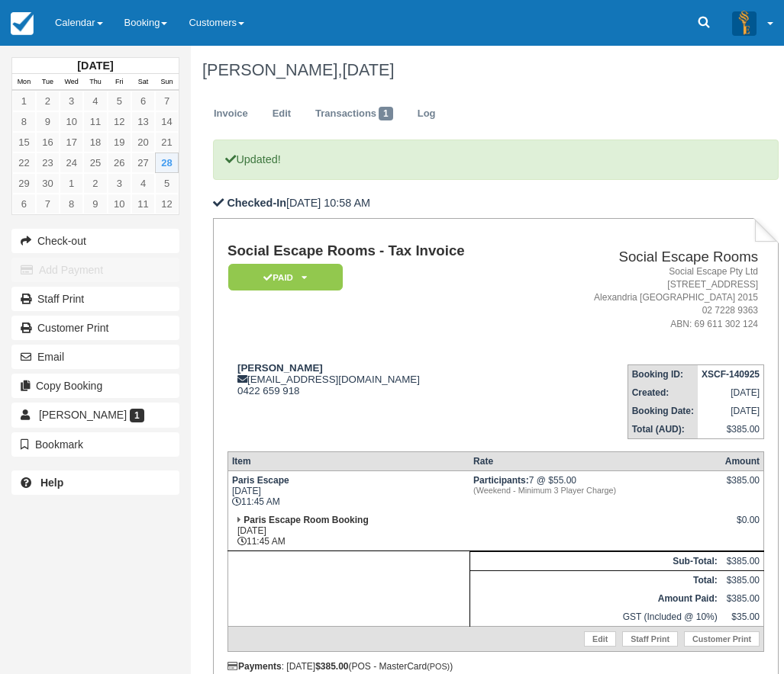 The image size is (784, 674). What do you see at coordinates (744, 23) in the screenshot?
I see `img: A3` at bounding box center [744, 23].